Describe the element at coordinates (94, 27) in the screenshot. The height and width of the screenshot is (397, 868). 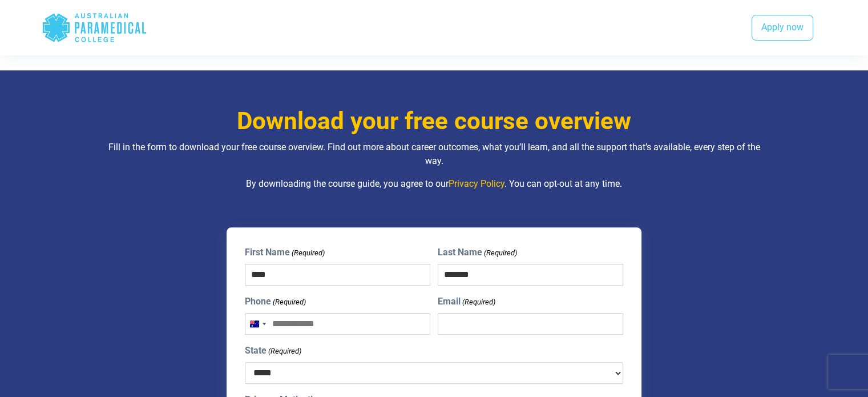
I see `div: Australian Paramedical College` at that location.